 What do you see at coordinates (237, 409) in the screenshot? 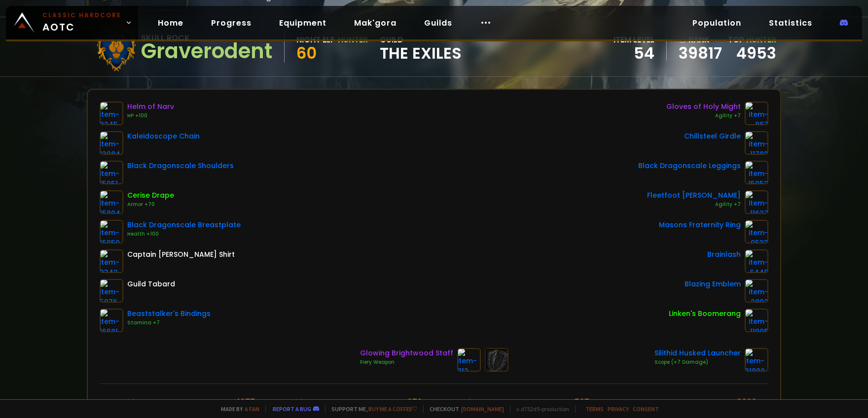
I see `span: Made by` at bounding box center [237, 409].